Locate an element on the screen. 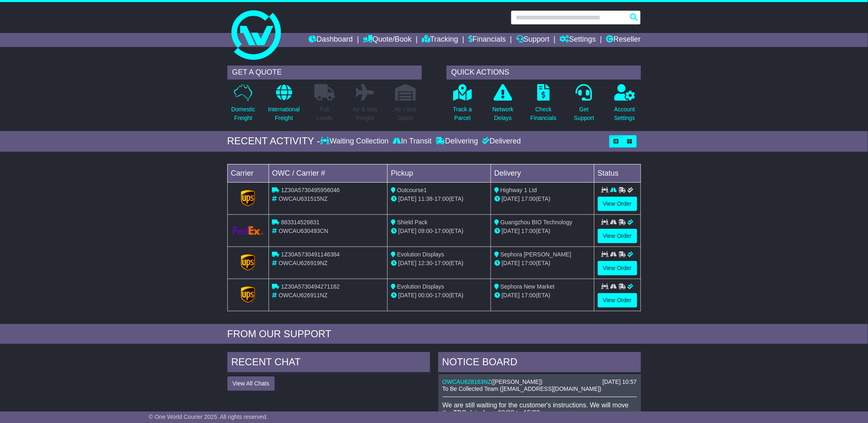 Image resolution: width=868 pixels, height=423 pixels. p: Check Financials is located at coordinates (543, 114).